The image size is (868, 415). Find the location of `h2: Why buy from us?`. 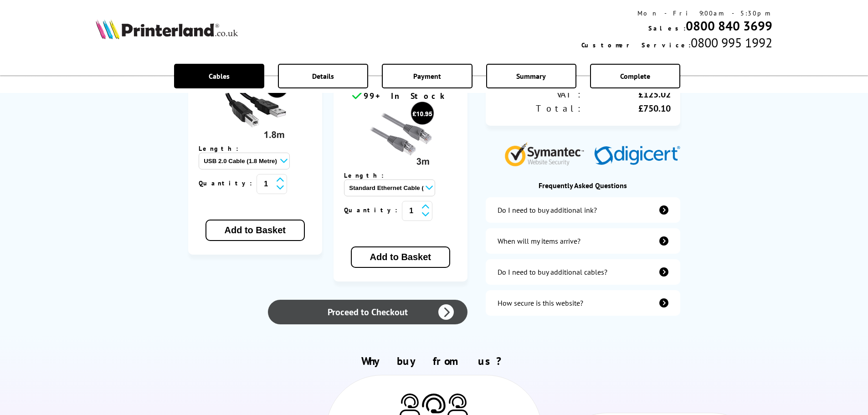

h2: Why buy from us? is located at coordinates (434, 361).